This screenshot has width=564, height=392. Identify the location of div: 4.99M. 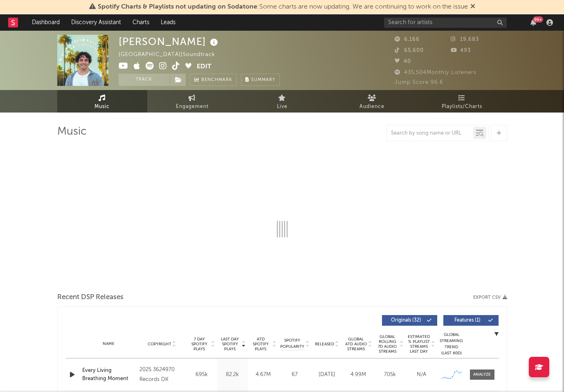
(359, 375).